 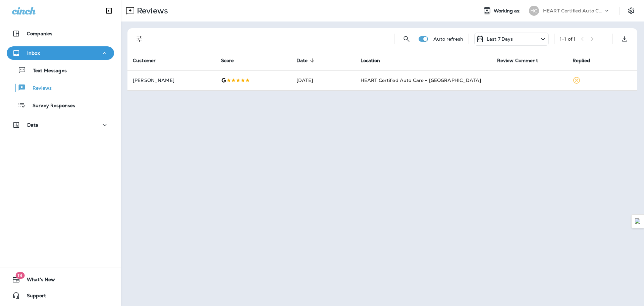 What do you see at coordinates (61, 88) in the screenshot?
I see `button: Reviews` at bounding box center [61, 88].